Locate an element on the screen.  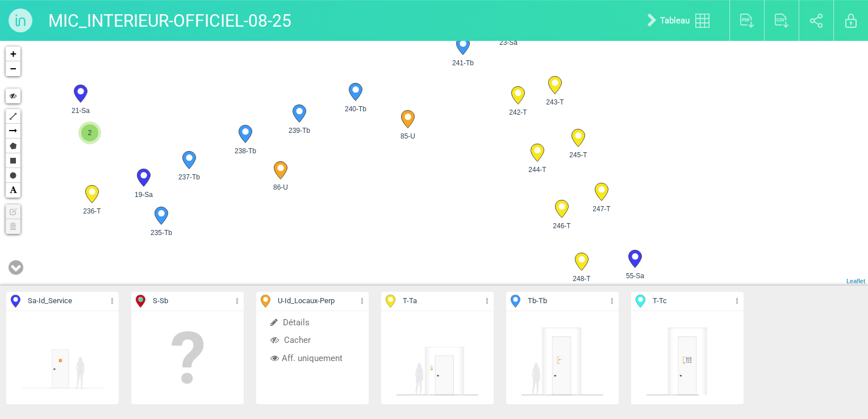
span: 235-Tb is located at coordinates (161, 233).